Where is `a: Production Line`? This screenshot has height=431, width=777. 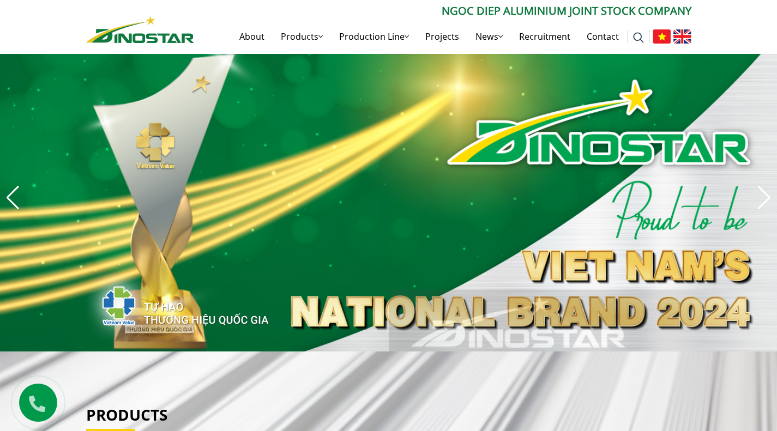 a: Production Line is located at coordinates (374, 37).